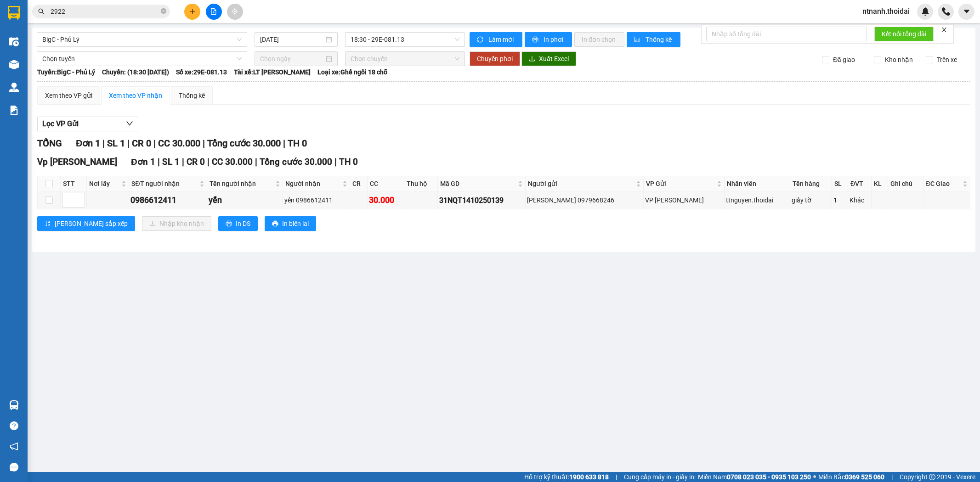 The width and height of the screenshot is (980, 482). Describe the element at coordinates (164, 184) in the screenshot. I see `span: SĐT người nhận` at that location.